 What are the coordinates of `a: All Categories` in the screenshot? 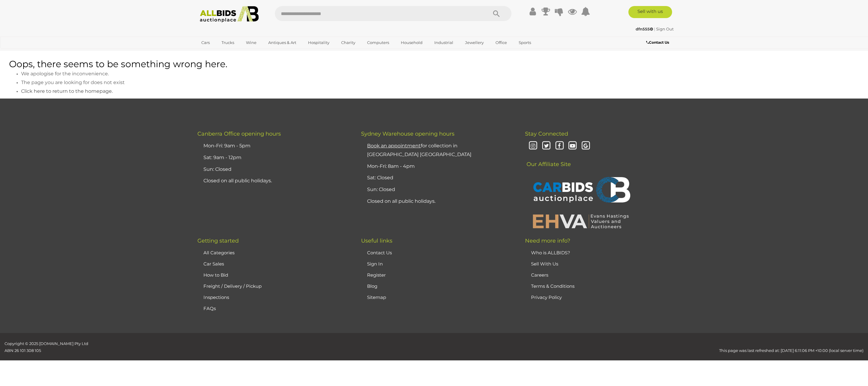 It's located at (219, 252).